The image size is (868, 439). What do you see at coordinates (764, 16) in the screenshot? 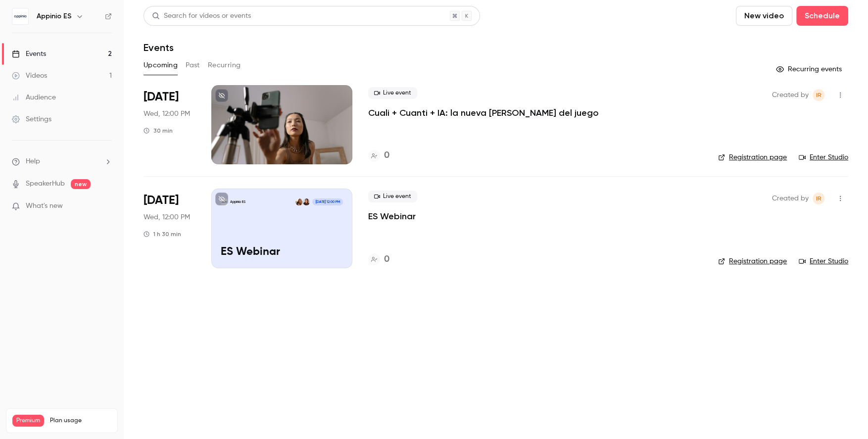
I see `button: New video` at bounding box center [764, 16].